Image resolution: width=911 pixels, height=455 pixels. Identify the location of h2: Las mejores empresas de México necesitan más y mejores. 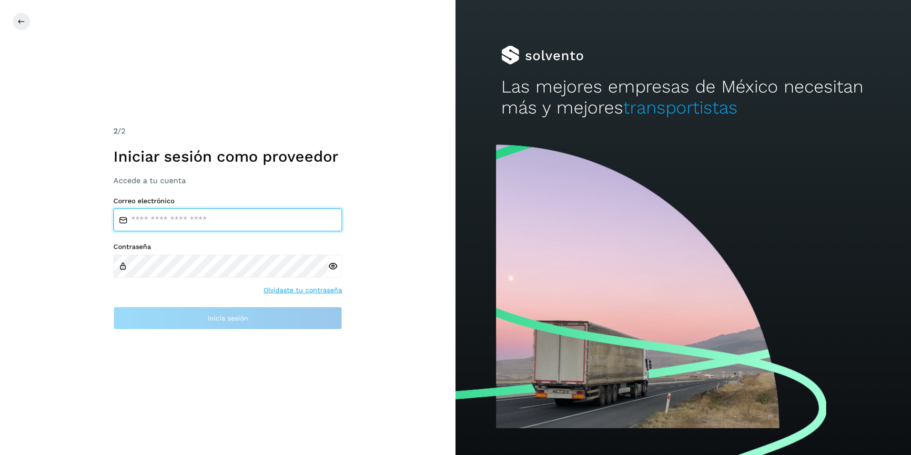
(683, 97).